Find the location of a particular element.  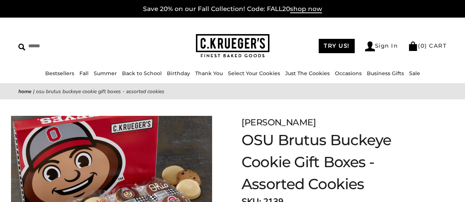

img: Account is located at coordinates (369, 46).